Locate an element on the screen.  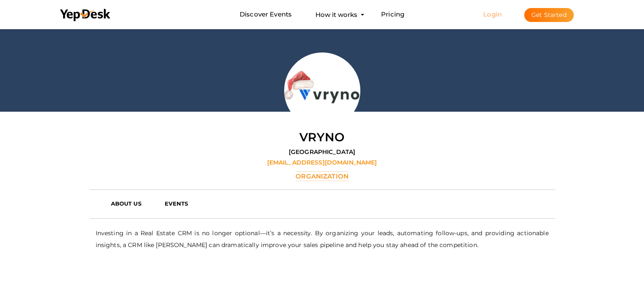
b: EVENTS is located at coordinates (177, 204).